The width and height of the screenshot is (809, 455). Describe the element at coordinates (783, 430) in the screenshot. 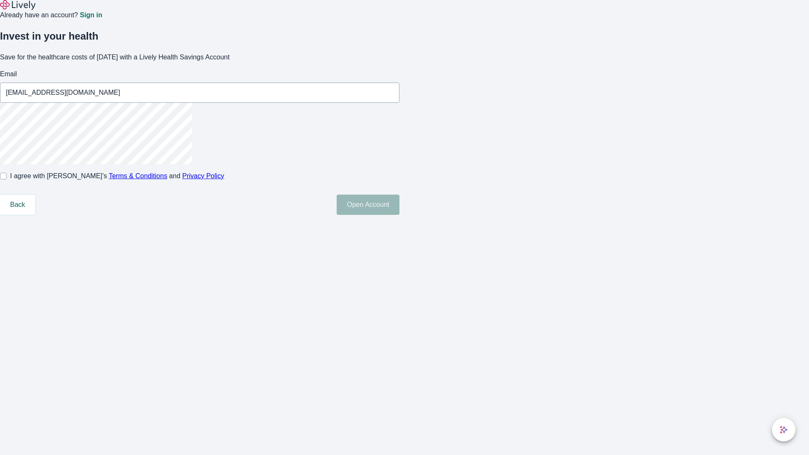

I see `button: chat` at that location.